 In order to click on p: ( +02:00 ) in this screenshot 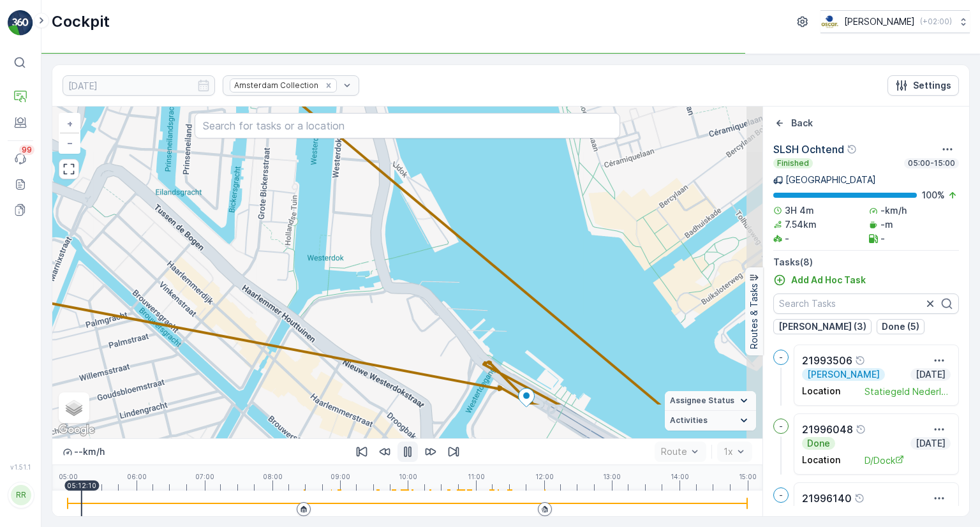, I will do `click(936, 22)`.